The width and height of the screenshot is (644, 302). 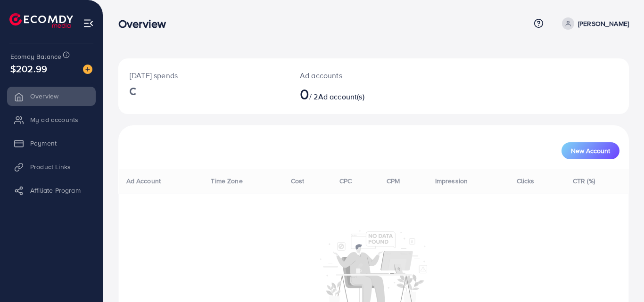 I want to click on span: $202.99, so click(x=29, y=69).